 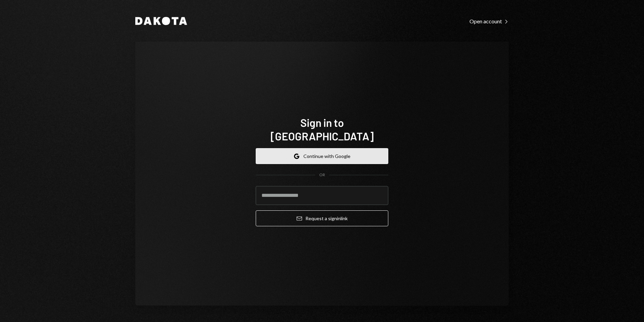 I want to click on button: Request a signinlink, so click(x=322, y=218).